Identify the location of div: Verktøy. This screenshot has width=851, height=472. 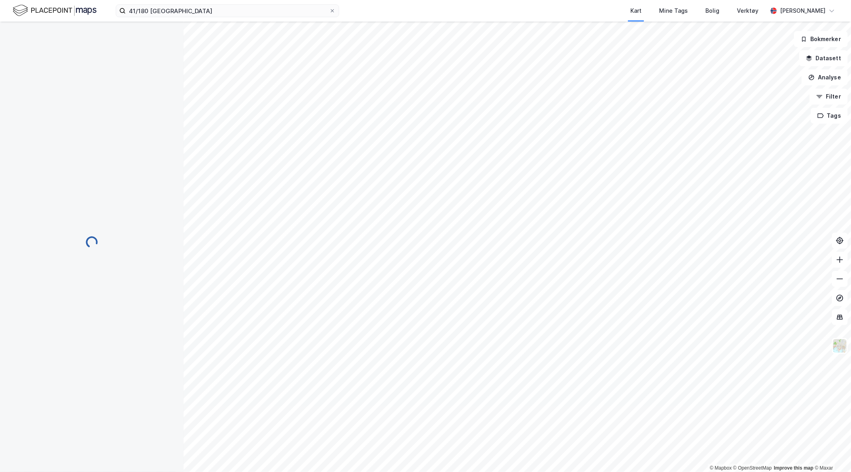
(748, 11).